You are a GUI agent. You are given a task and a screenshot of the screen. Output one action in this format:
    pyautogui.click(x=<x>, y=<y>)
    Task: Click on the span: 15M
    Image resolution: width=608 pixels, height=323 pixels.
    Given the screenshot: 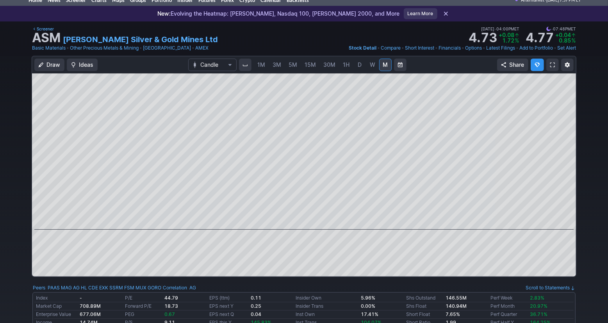 What is the action you would take?
    pyautogui.click(x=310, y=64)
    